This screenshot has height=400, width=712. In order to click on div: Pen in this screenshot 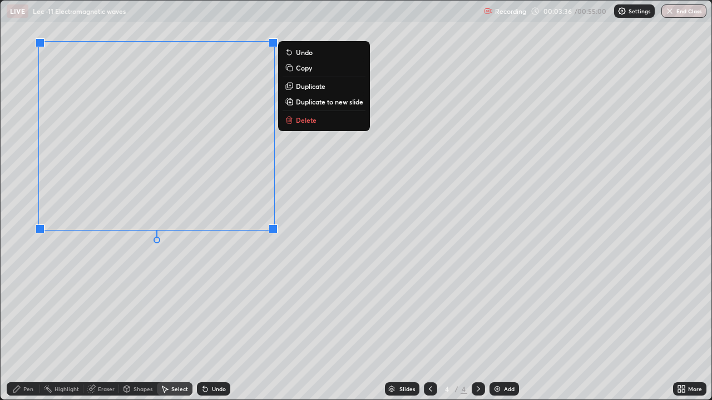, I will do `click(28, 389)`.